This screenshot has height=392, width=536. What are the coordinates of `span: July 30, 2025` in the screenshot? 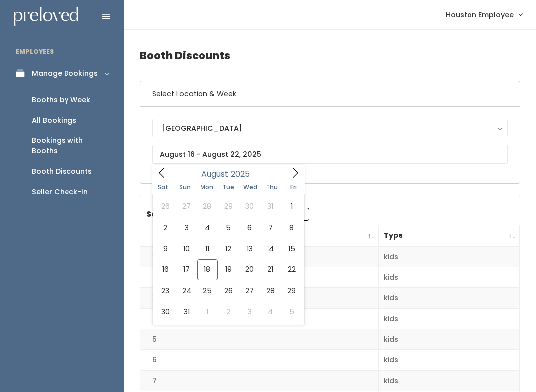 It's located at (250, 206).